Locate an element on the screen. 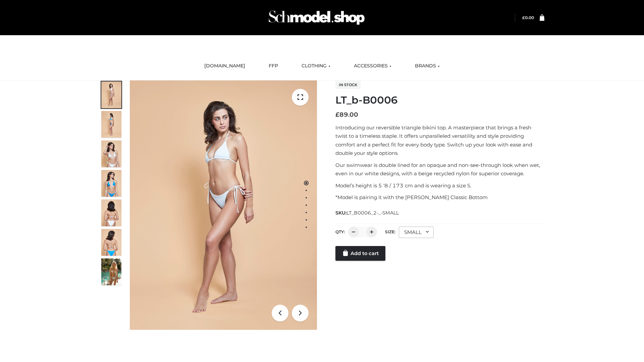 The width and height of the screenshot is (644, 362). span: In stock is located at coordinates (348, 85).